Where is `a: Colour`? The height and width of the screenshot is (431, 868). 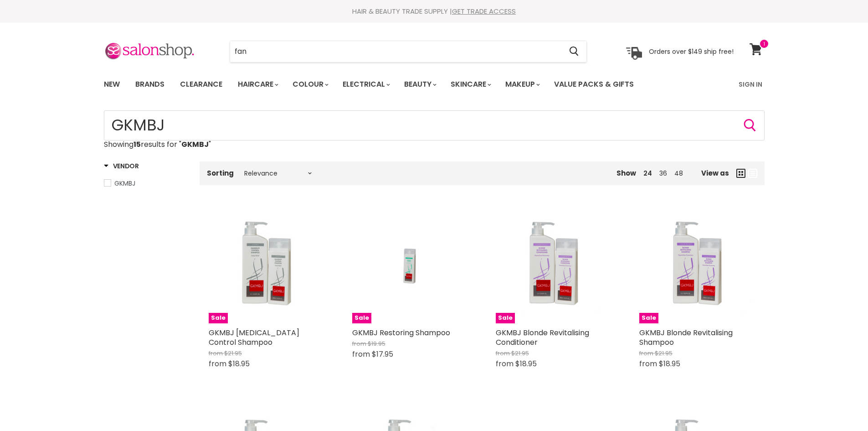 a: Colour is located at coordinates (310, 84).